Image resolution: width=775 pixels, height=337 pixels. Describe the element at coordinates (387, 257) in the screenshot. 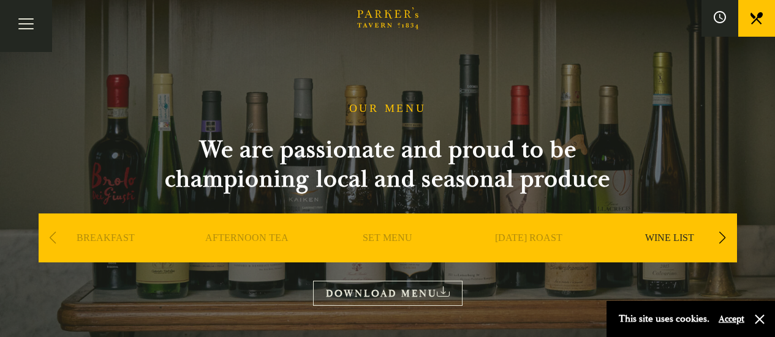

I see `a: SET MENU` at that location.